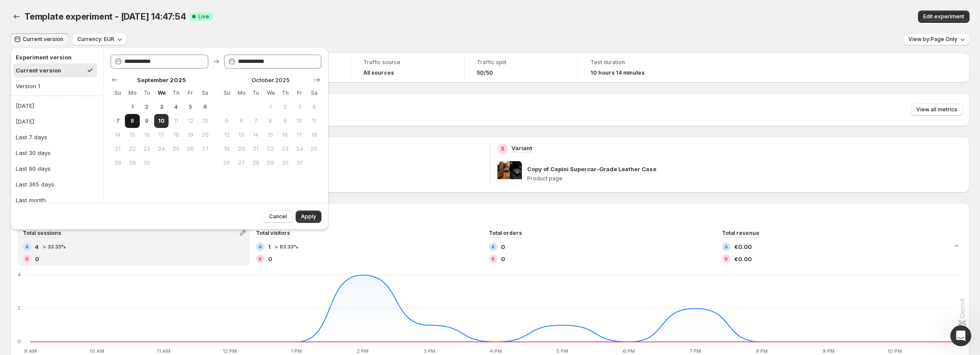  Describe the element at coordinates (618, 73) in the screenshot. I see `span: 10 hours 14 minutes` at that location.